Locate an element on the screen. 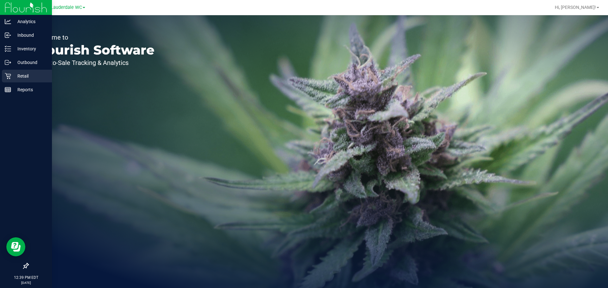  p: Analytics is located at coordinates (30, 22).